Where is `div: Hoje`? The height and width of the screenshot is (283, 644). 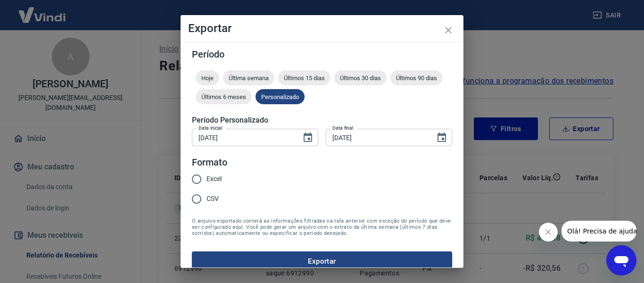
div: Hoje is located at coordinates (208, 78).